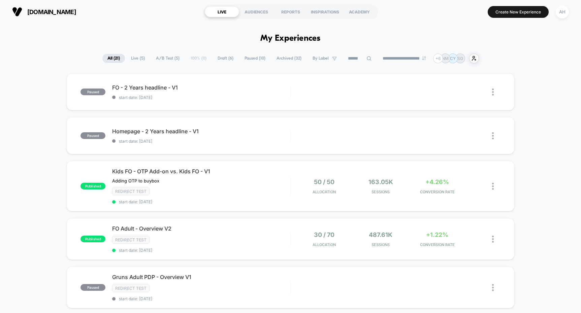 Image resolution: width=581 pixels, height=313 pixels. I want to click on span: Live ( 5 ), so click(138, 58).